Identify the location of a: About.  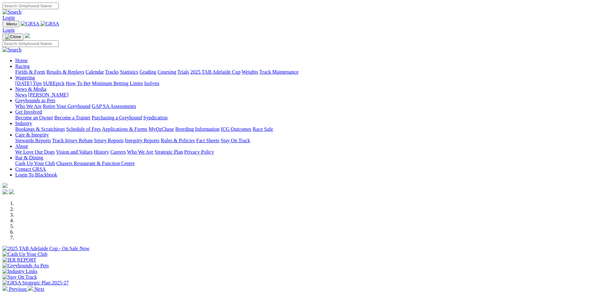
(22, 146).